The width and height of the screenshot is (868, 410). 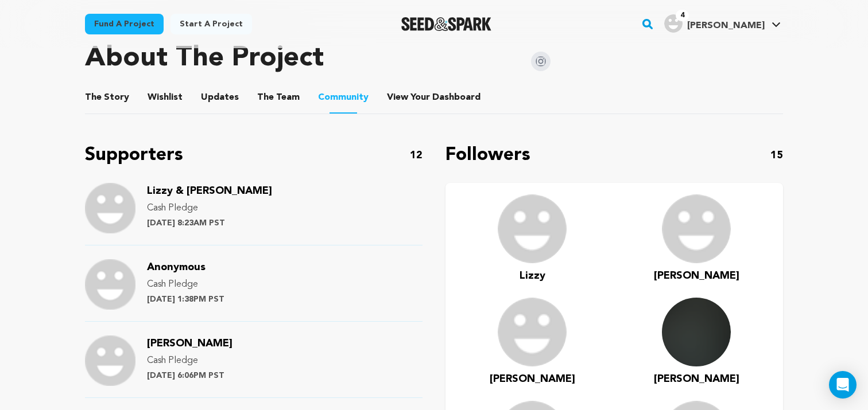 What do you see at coordinates (434, 98) in the screenshot?
I see `span: Your` at bounding box center [434, 98].